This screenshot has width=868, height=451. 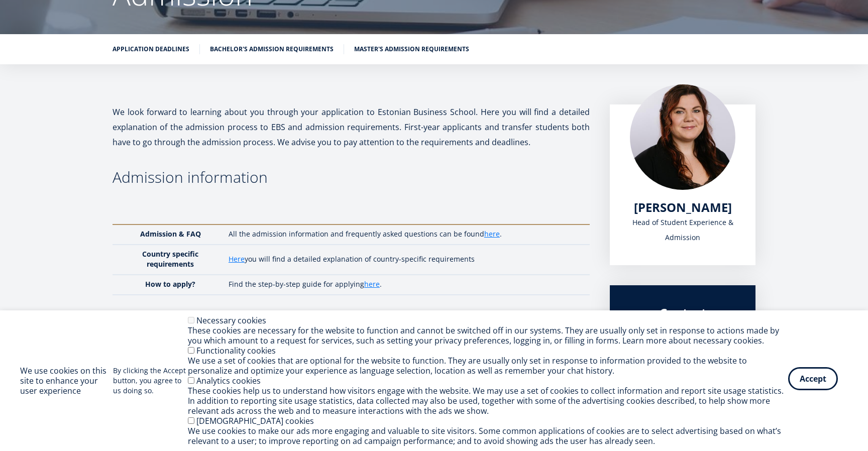 What do you see at coordinates (151, 381) in the screenshot?
I see `p: By clicking the Accept button, you agree to us doing so.` at bounding box center [151, 381].